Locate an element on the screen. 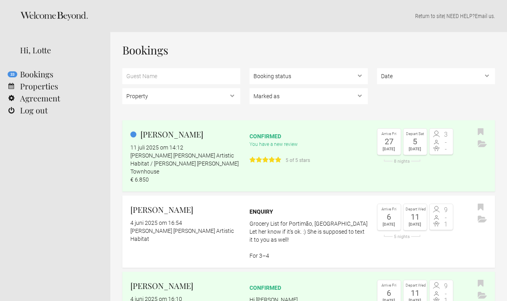  p: | NEED HELP? . is located at coordinates (308, 16).